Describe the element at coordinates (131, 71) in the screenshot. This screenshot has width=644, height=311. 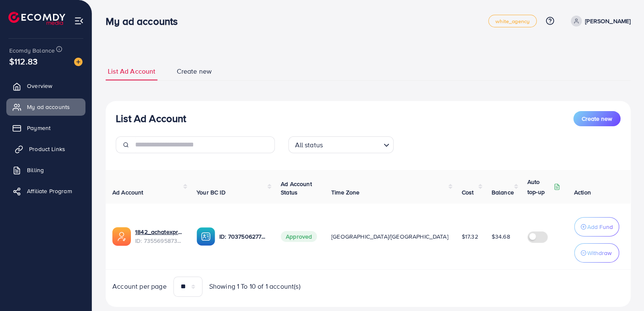
I see `span: List Ad Account` at that location.